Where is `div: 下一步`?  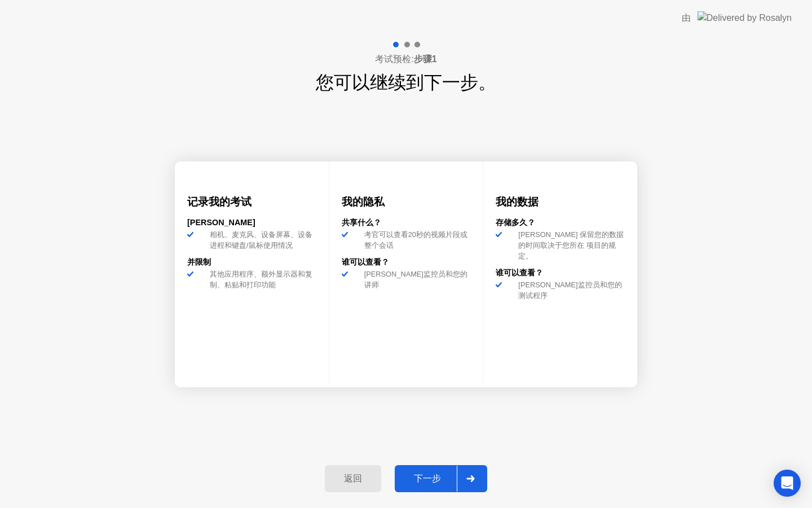 div: 下一步 is located at coordinates (427, 479).